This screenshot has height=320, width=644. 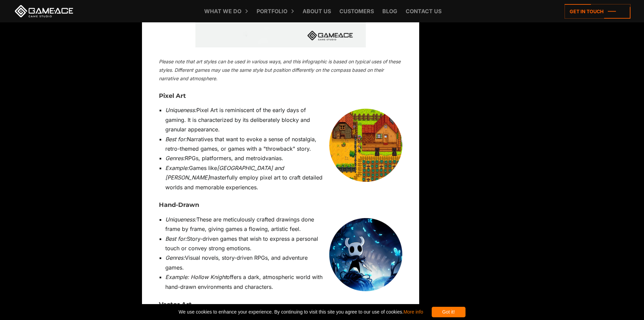 I want to click on em: Hollow Knight, so click(x=208, y=277).